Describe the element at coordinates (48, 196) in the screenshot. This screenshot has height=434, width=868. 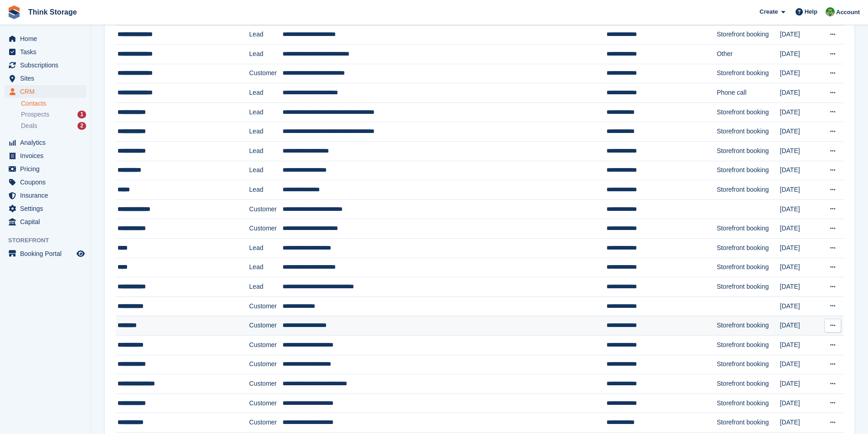
I see `span: Insurance` at that location.